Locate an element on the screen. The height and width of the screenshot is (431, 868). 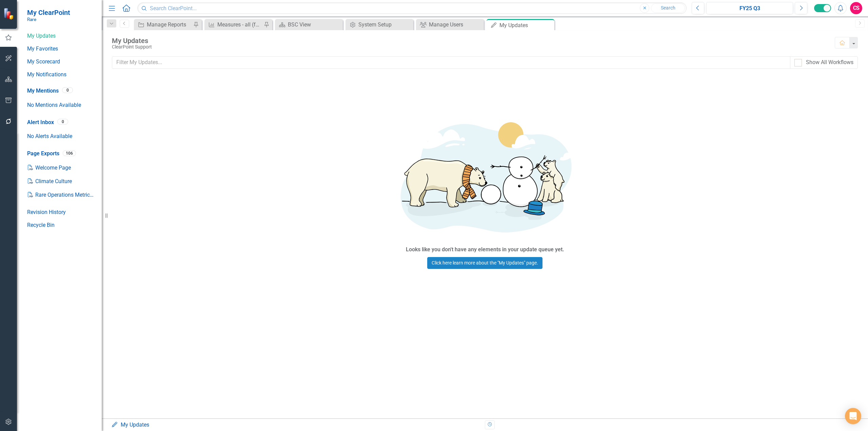
a: System Setup is located at coordinates (379, 25).